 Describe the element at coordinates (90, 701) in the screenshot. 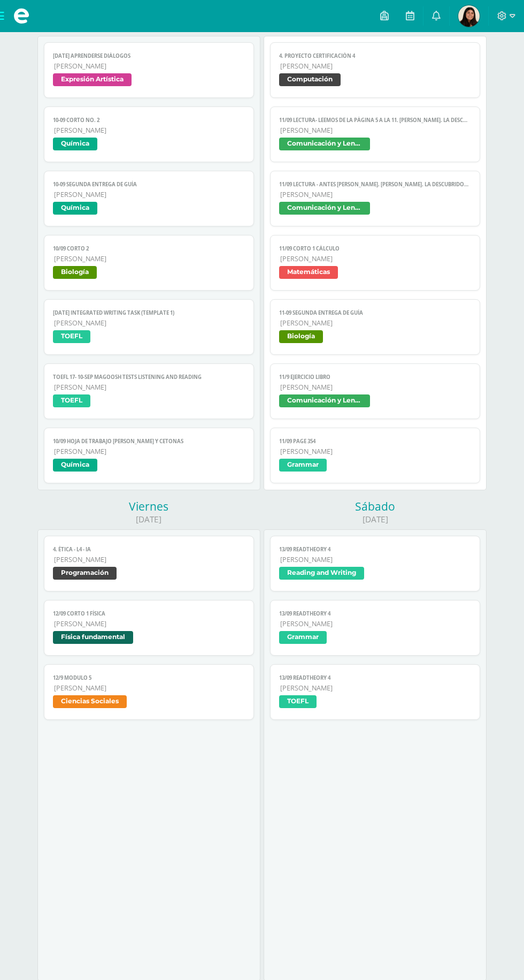

I see `span: Ciencias Sociales` at that location.